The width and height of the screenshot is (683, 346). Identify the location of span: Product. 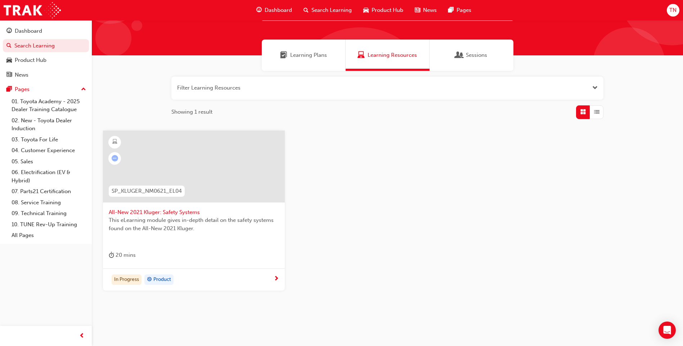
(162, 280).